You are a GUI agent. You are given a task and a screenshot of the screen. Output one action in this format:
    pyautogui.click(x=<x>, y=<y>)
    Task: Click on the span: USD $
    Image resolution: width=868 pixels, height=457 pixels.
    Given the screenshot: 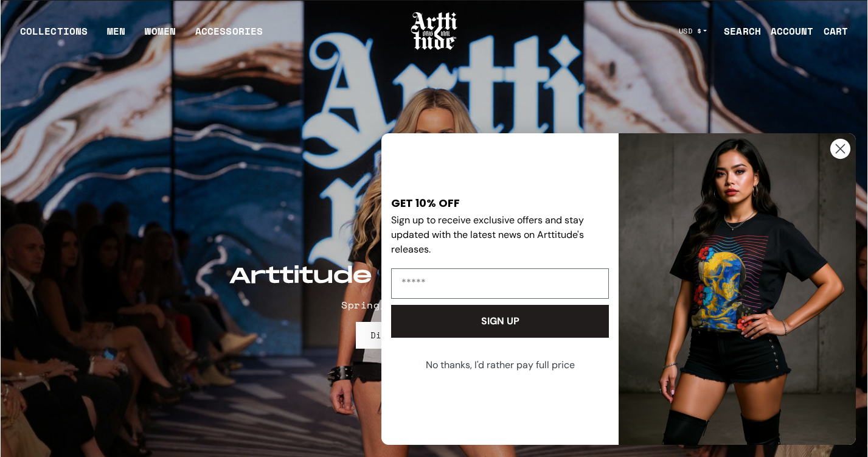 What is the action you would take?
    pyautogui.click(x=691, y=31)
    